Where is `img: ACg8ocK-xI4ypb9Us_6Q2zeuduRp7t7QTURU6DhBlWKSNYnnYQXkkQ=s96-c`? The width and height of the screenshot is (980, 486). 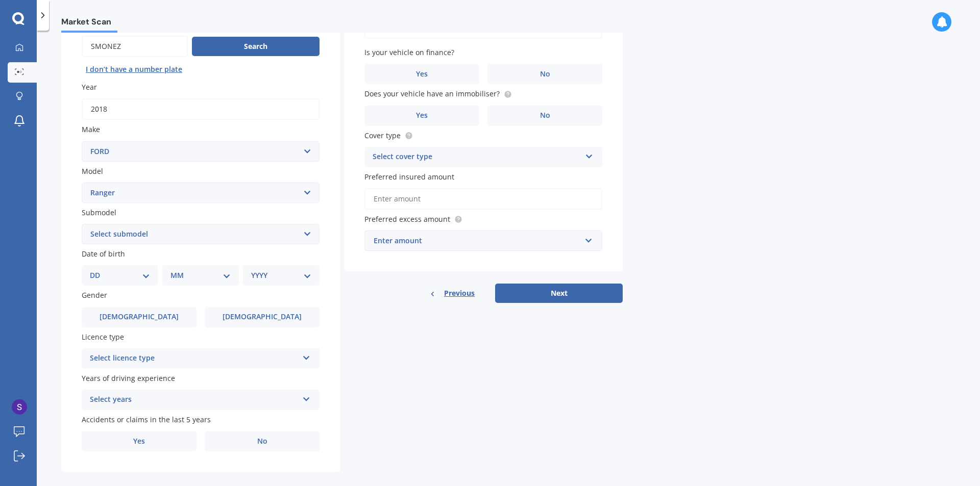
img: ACg8ocK-xI4ypb9Us_6Q2zeuduRp7t7QTURU6DhBlWKSNYnnYQXkkQ=s96-c is located at coordinates (19, 408).